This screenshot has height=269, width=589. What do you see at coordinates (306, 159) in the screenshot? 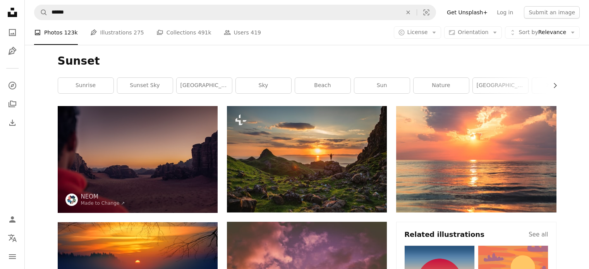
I see `img: a man standing on top of a lush green hillside` at bounding box center [306, 159].